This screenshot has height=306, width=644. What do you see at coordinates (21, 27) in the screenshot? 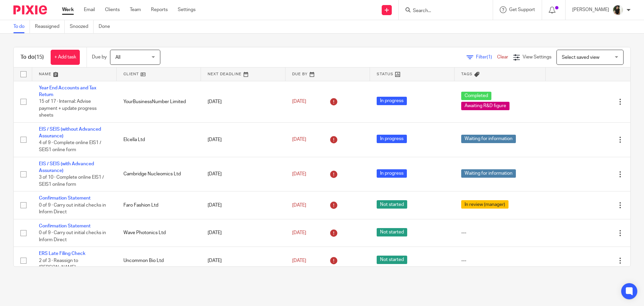
I see `a: To do` at bounding box center [21, 27].